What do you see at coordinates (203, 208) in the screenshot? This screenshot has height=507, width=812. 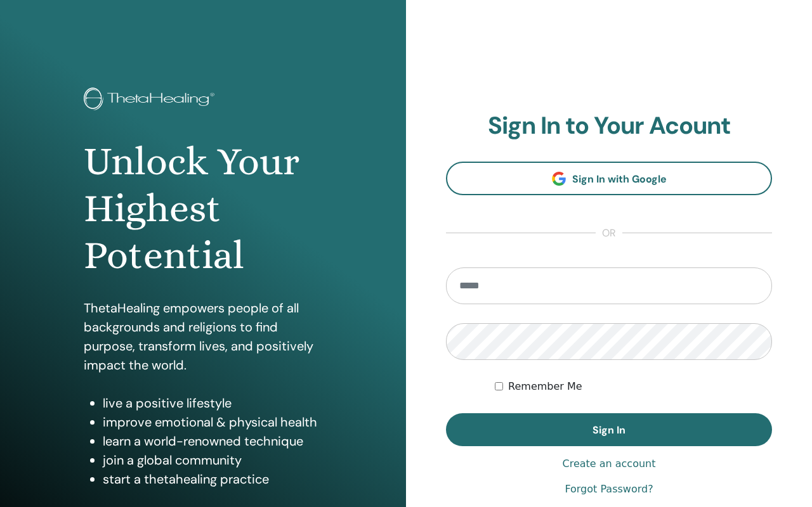 I see `h1: Unlock Your Highest Potential` at bounding box center [203, 208].